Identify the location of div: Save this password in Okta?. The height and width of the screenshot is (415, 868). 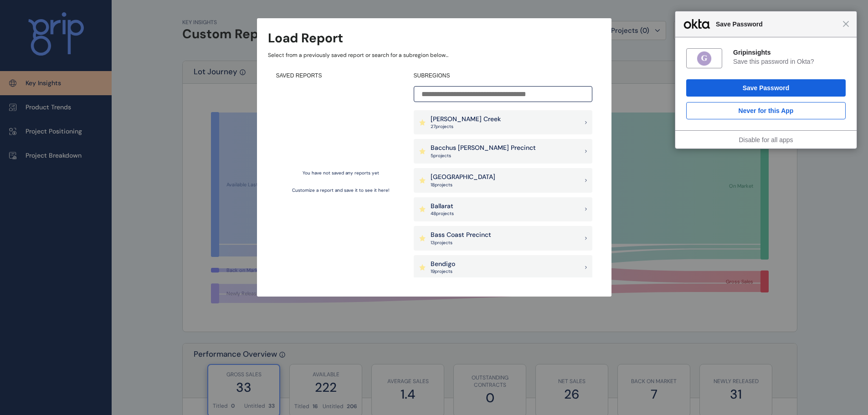
(789, 61).